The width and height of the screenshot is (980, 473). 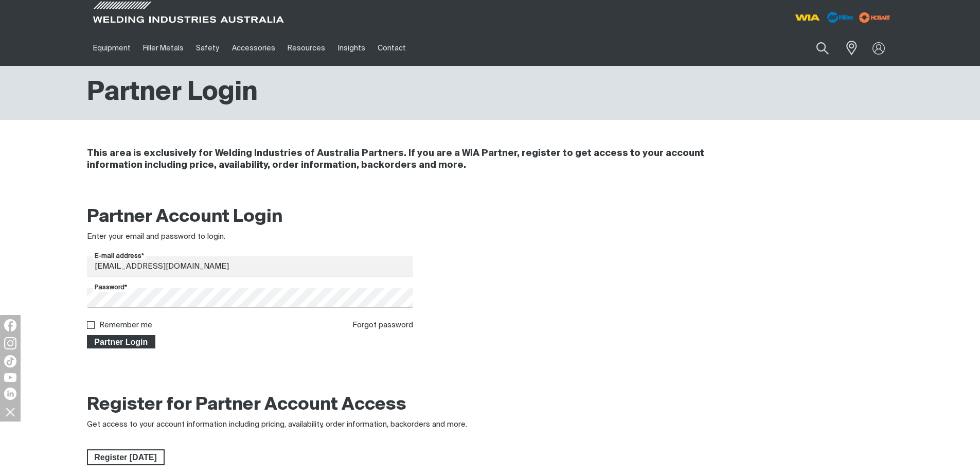 I want to click on a: Insights, so click(x=351, y=48).